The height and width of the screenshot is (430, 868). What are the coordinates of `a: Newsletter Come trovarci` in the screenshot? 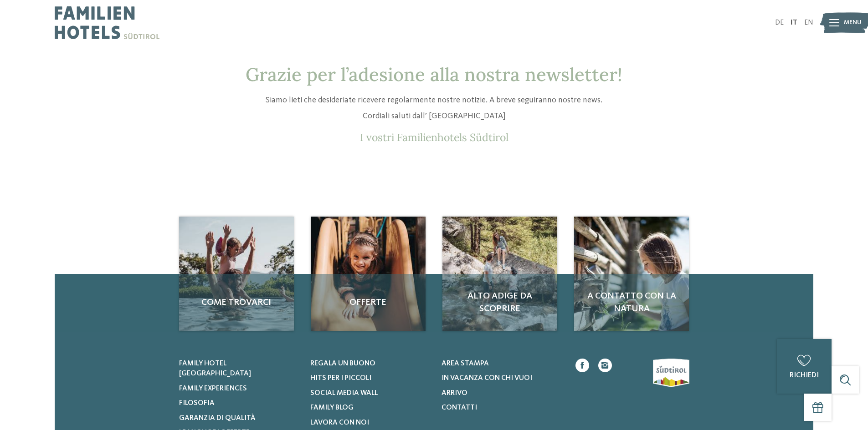 It's located at (236, 274).